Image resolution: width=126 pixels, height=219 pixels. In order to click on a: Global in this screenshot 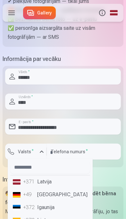, I will do `click(114, 13)`.